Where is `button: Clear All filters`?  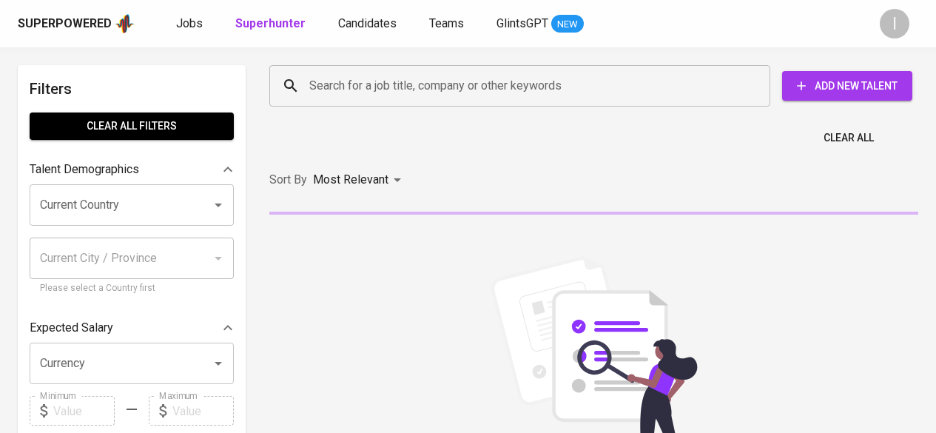
button: Clear All filters is located at coordinates (132, 126).